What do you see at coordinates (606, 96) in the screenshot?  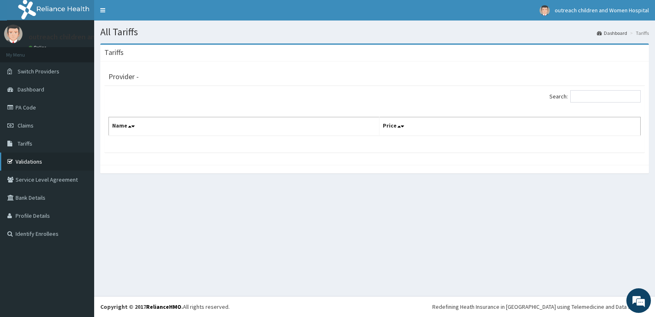 I see `input: Search:` at bounding box center [606, 96].